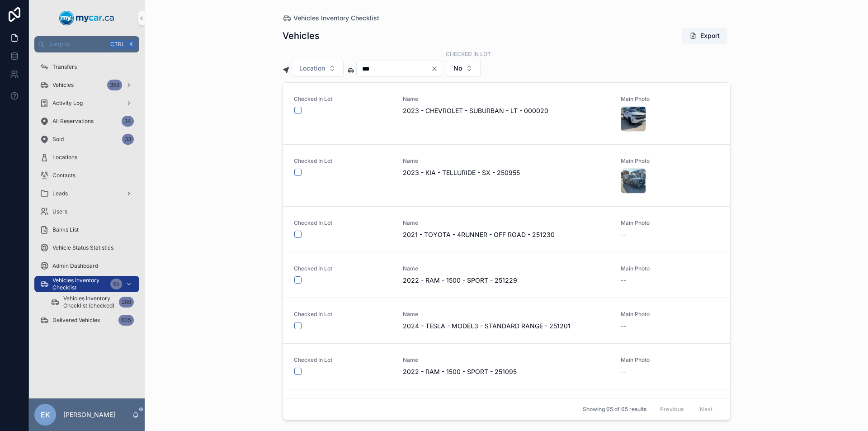 The image size is (868, 431). What do you see at coordinates (87, 248) in the screenshot?
I see `a: Vehicle Status Statistics` at bounding box center [87, 248].